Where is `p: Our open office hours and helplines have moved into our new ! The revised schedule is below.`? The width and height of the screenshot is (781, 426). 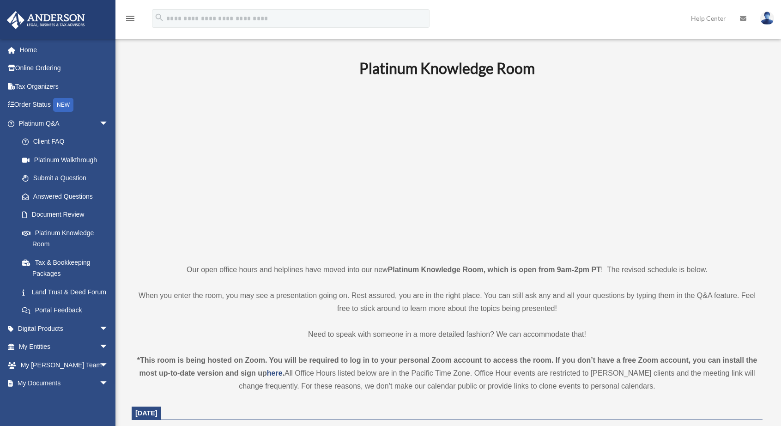 p: Our open office hours and helplines have moved into our new ! The revised schedule is below. is located at coordinates (447, 270).